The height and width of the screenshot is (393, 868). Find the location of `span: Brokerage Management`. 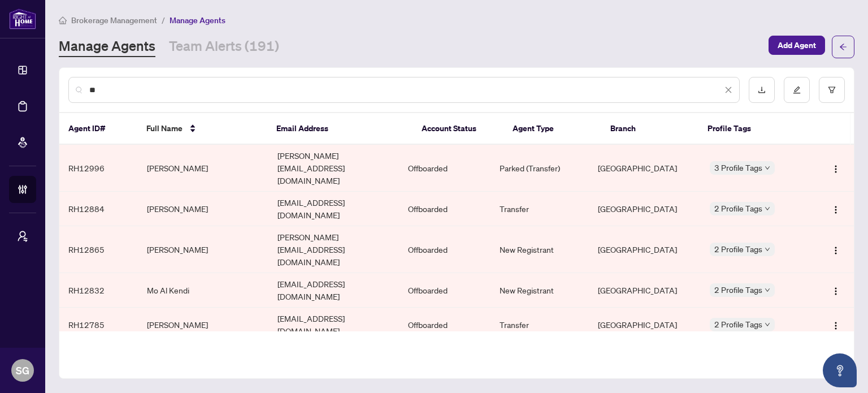

span: Brokerage Management is located at coordinates (114, 20).